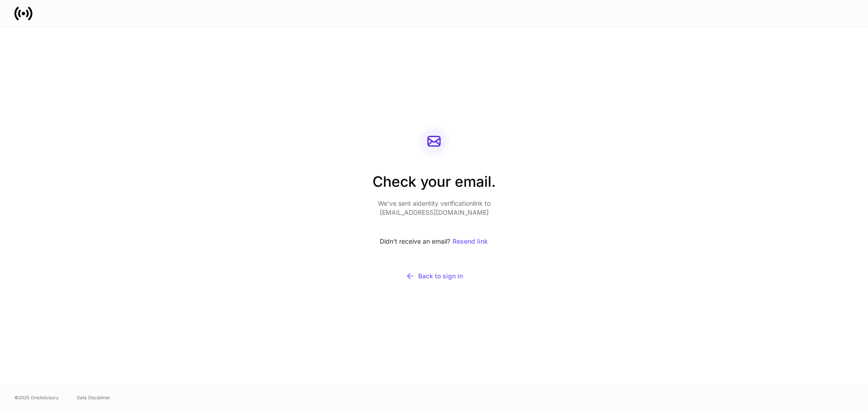 Image resolution: width=868 pixels, height=411 pixels. Describe the element at coordinates (470, 242) in the screenshot. I see `div: Resend link` at that location.